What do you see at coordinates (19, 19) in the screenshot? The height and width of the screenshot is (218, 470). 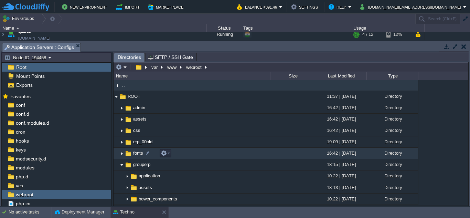 I see `button: Env Groups` at bounding box center [19, 19].